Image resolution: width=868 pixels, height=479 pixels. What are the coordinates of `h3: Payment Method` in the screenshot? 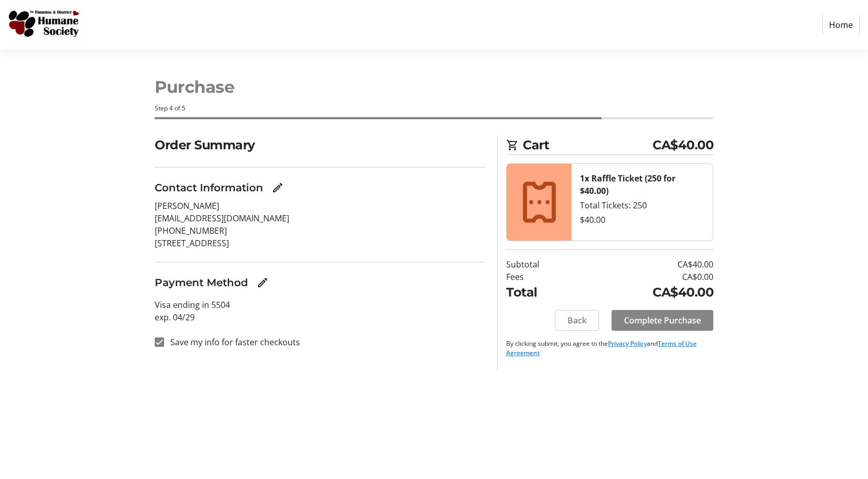 It's located at (201, 283).